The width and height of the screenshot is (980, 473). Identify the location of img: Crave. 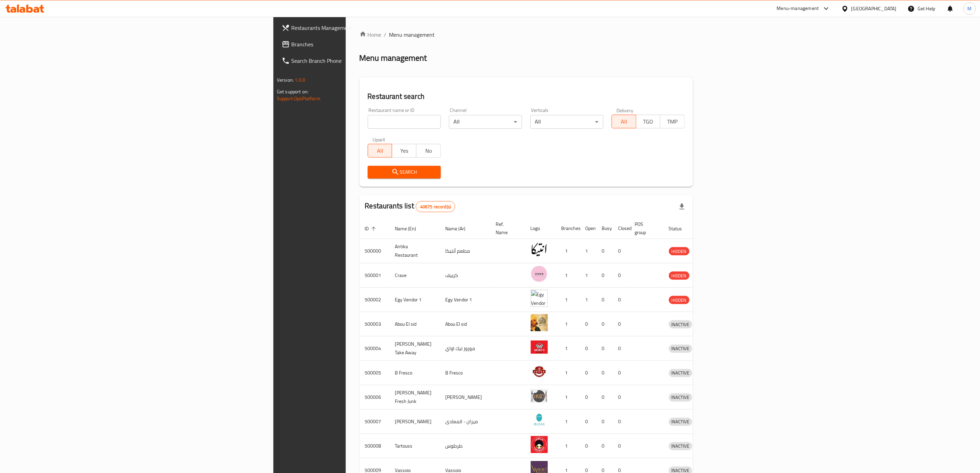
(540, 274).